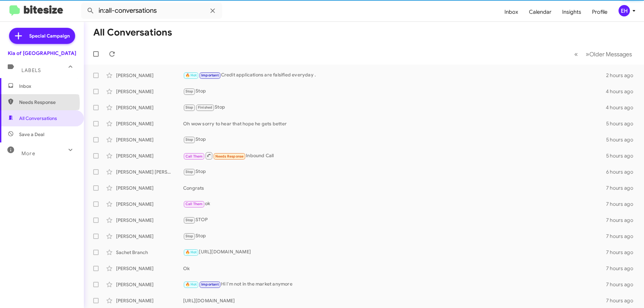  What do you see at coordinates (622, 172) in the screenshot?
I see `div: 6 hours ago` at bounding box center [622, 172].